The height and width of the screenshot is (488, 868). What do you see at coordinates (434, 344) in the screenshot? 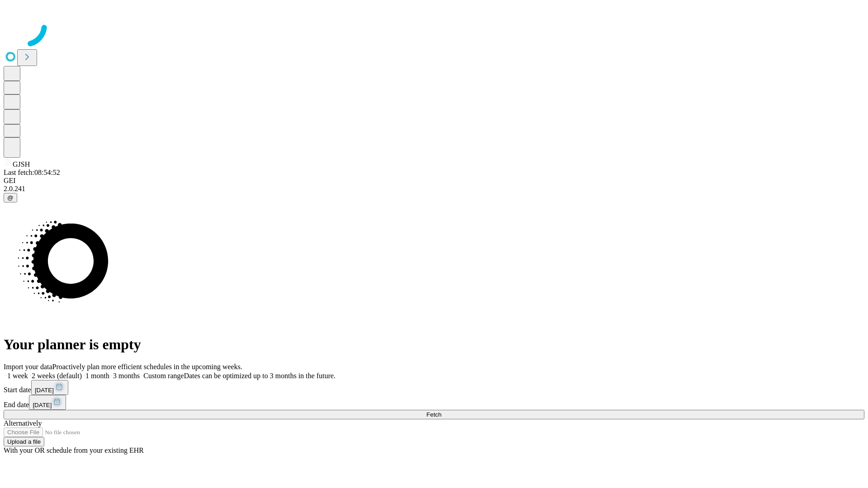
I see `h1: Your planner is empty` at bounding box center [434, 344].